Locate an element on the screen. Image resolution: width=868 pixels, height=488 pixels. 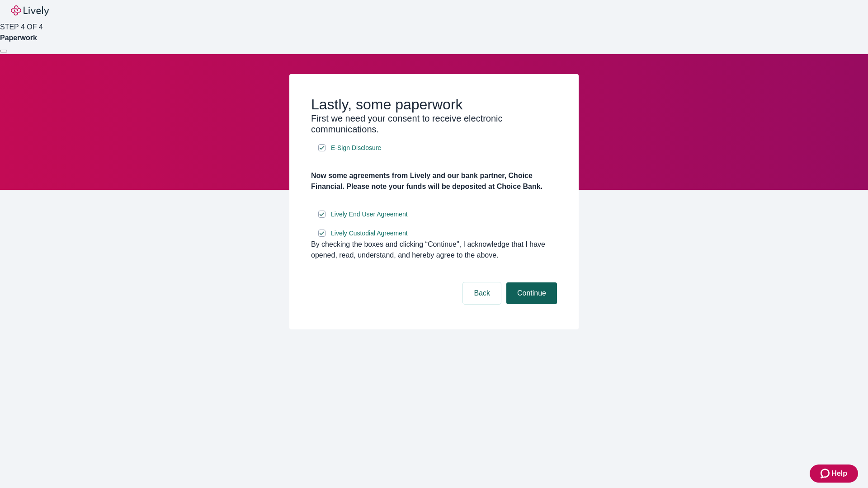
h4: Now some agreements from Lively and our bank partner, Choice Financial. Please note your funds wi... is located at coordinates (434, 181).